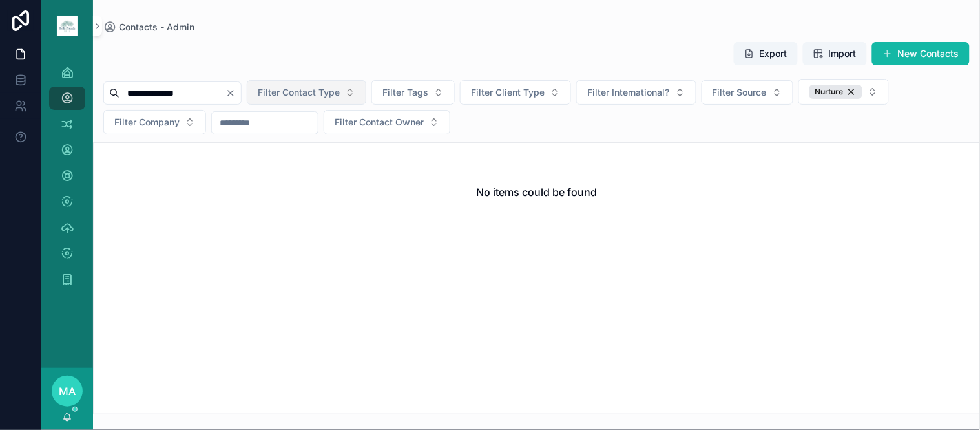  Describe the element at coordinates (921, 53) in the screenshot. I see `a: New Contacts` at that location.